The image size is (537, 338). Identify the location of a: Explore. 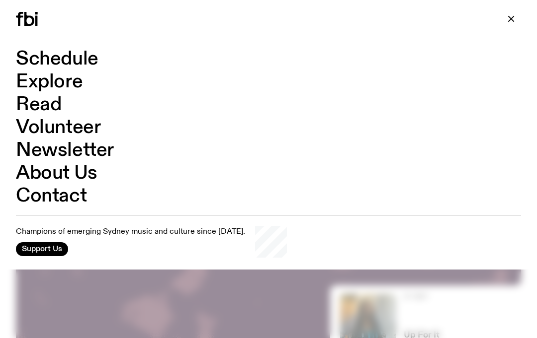
(49, 82).